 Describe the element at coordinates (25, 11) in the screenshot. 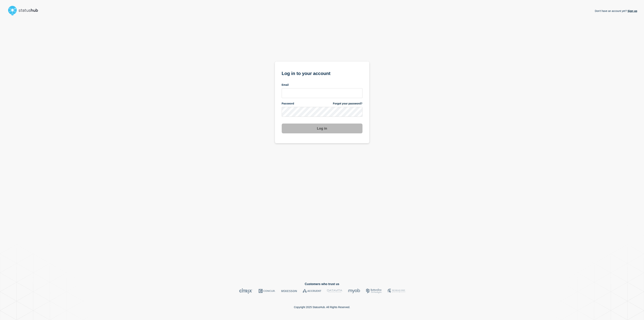

I see `img: StatusHub logo` at that location.